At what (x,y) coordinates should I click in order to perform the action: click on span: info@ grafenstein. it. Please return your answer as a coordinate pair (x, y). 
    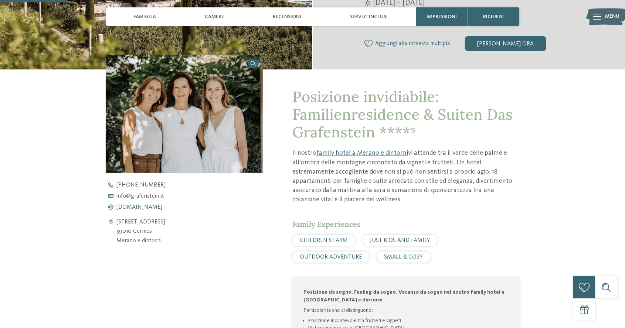
    Looking at the image, I should click on (141, 196).